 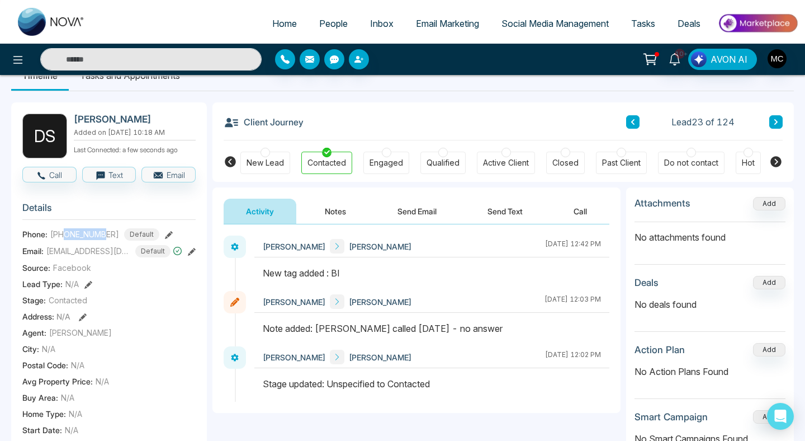 I want to click on div: Past Client, so click(x=621, y=163).